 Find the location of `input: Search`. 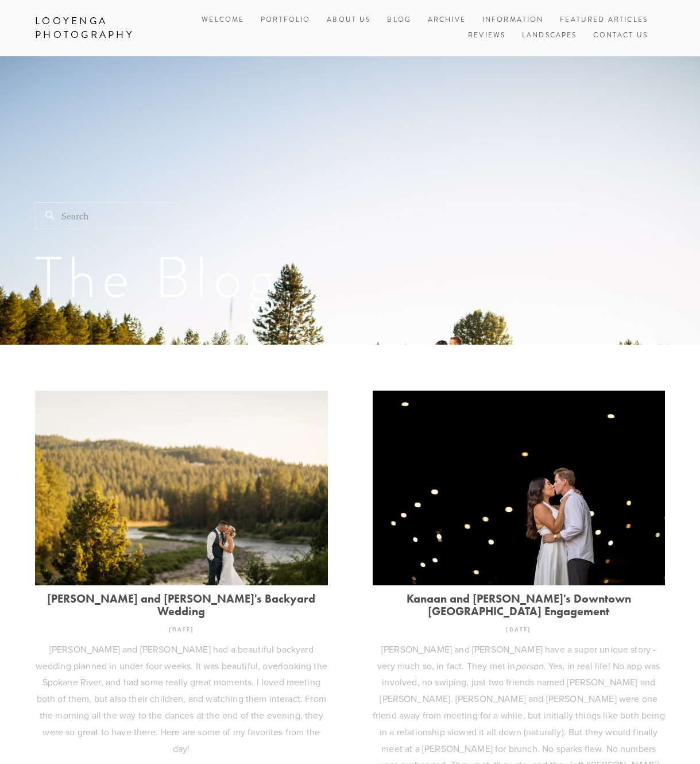

input: Search is located at coordinates (106, 215).